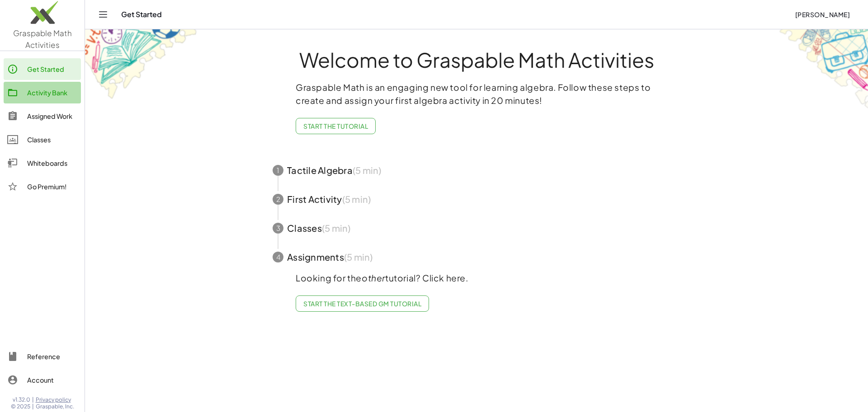  What do you see at coordinates (54, 400) in the screenshot?
I see `a: Privacy policy` at bounding box center [54, 400].